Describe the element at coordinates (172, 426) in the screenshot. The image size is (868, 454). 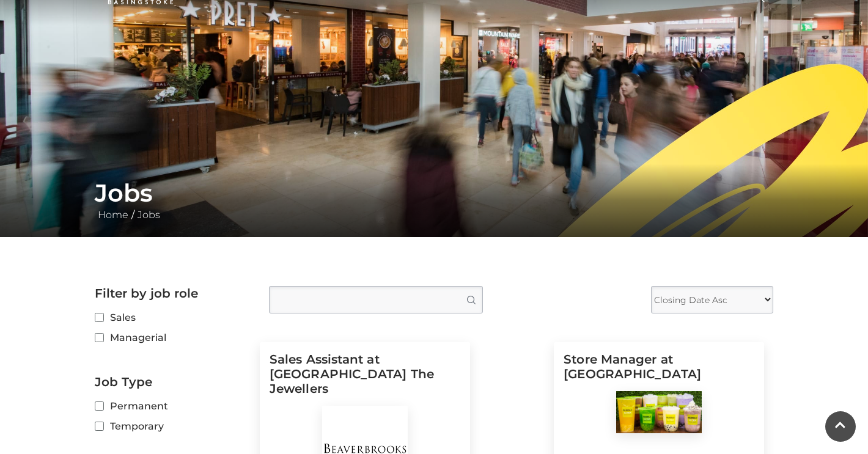
I see `label: Temporary` at that location.